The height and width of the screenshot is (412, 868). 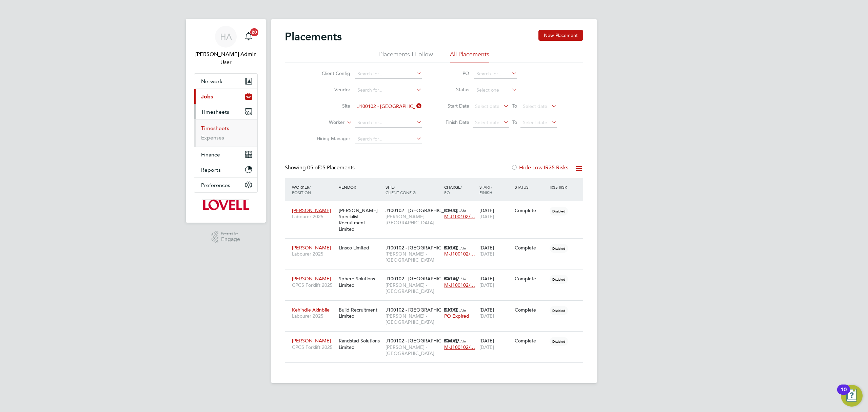 I want to click on div: Linsco Limited, so click(x=361, y=248).